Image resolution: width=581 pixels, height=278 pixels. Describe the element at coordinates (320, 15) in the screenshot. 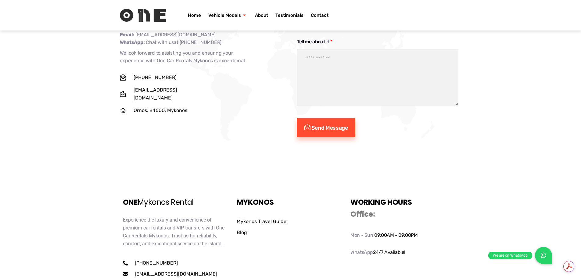

I see `a: Contact` at that location.